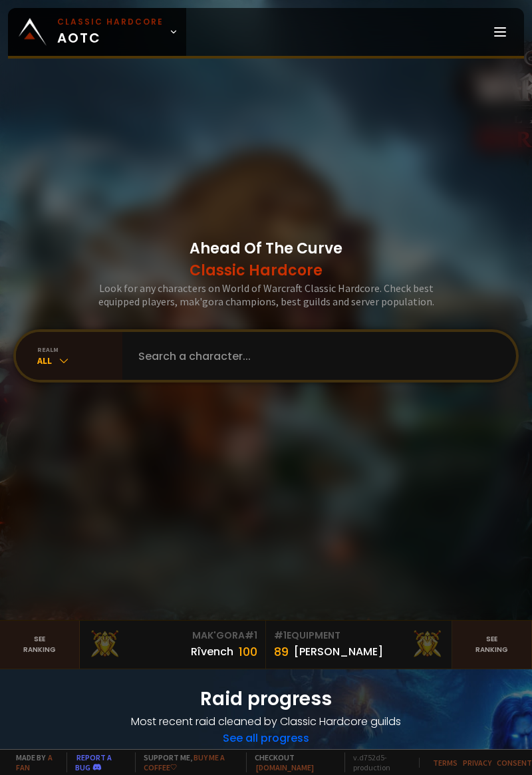 Image resolution: width=532 pixels, height=775 pixels. I want to click on h1: Ahead Of The Curve, so click(266, 259).